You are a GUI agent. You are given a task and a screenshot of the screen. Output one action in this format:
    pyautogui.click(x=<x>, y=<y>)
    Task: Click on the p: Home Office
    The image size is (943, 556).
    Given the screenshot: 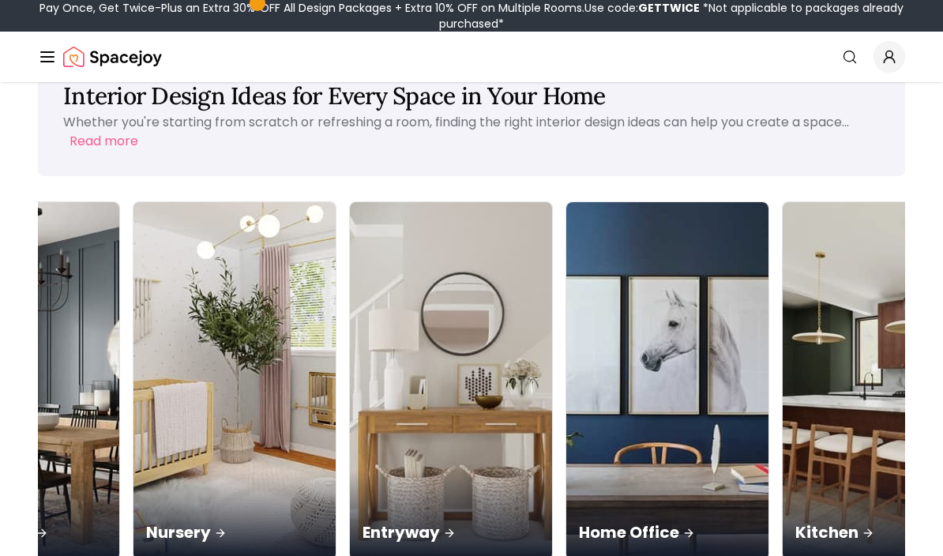 What is the action you would take?
    pyautogui.click(x=668, y=532)
    